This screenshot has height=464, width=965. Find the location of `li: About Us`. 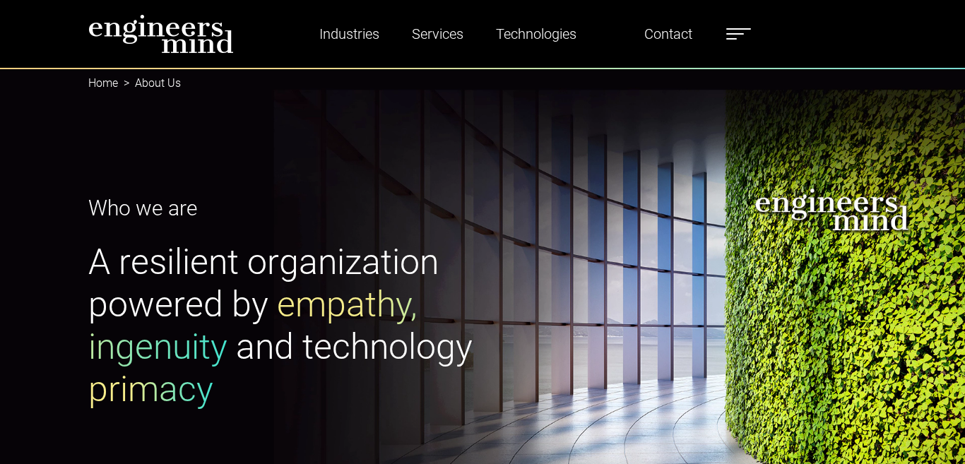

li: About Us is located at coordinates (149, 83).